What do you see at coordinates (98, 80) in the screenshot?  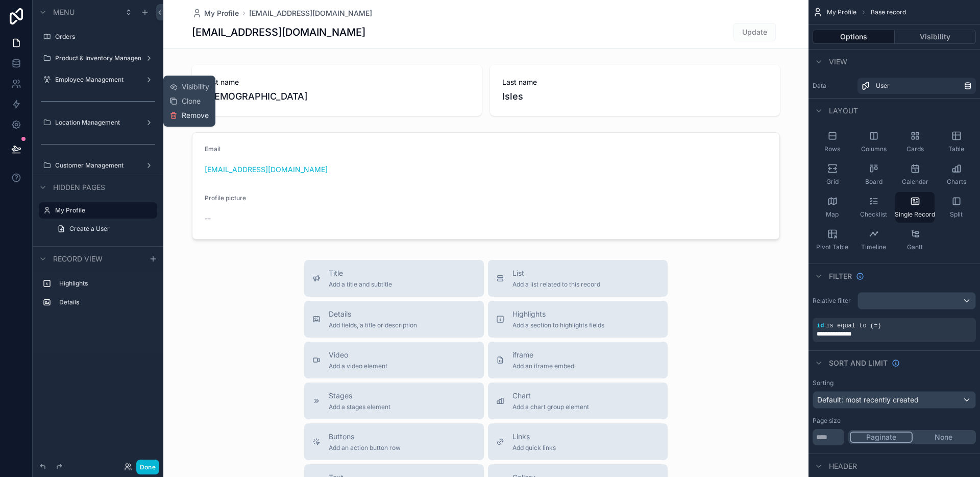 I see `label: Employee Management` at bounding box center [98, 80].